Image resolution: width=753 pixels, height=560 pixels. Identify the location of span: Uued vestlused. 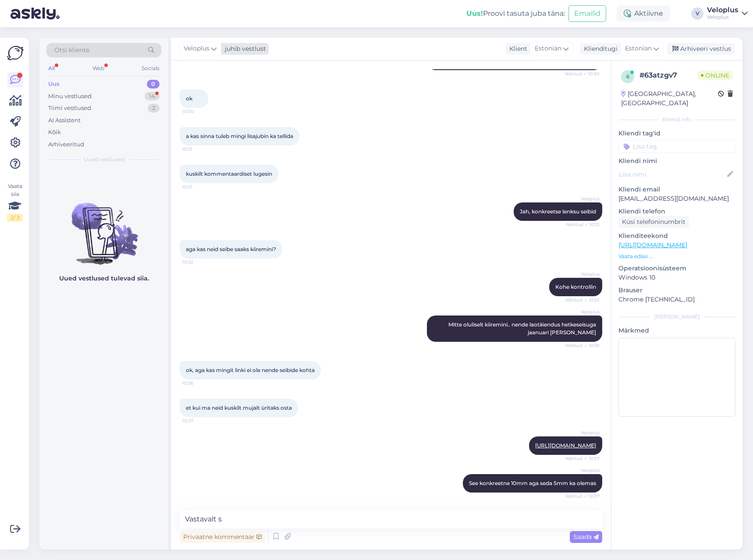
(104, 159).